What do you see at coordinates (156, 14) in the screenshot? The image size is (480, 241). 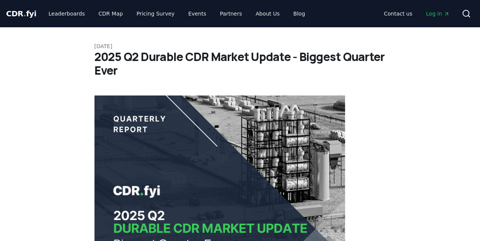 I see `a: Pricing Survey` at bounding box center [156, 14].